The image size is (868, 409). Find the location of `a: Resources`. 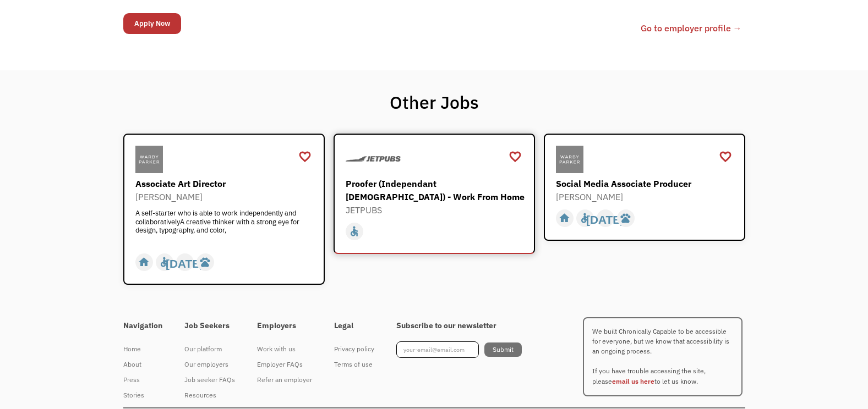

a: Resources is located at coordinates (209, 396).